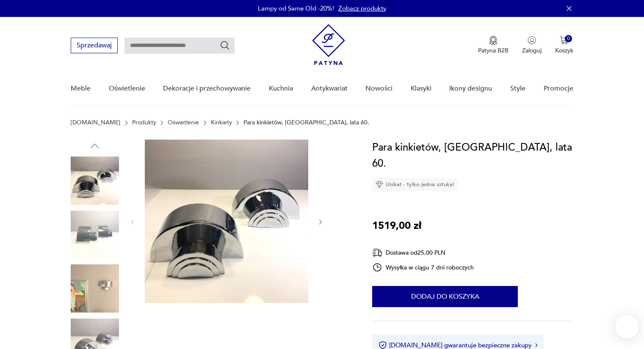 Image resolution: width=644 pixels, height=349 pixels. Describe the element at coordinates (225, 45) in the screenshot. I see `button: Szukaj` at that location.